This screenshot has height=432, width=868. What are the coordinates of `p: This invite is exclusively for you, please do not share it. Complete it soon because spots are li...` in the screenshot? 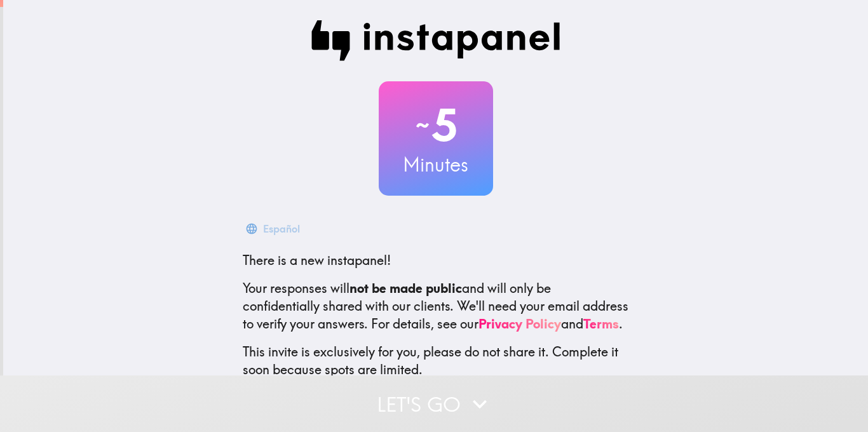 It's located at (436, 361).